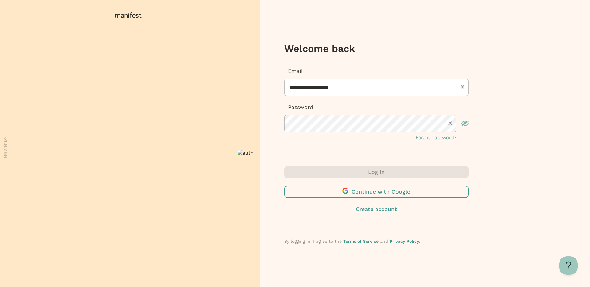  Describe the element at coordinates (376, 209) in the screenshot. I see `button: Create account` at that location.